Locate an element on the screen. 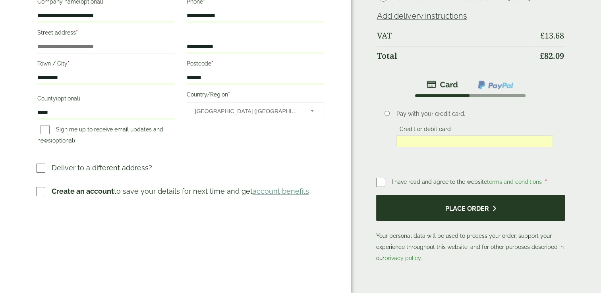  a: terms and conditions is located at coordinates (515, 182).